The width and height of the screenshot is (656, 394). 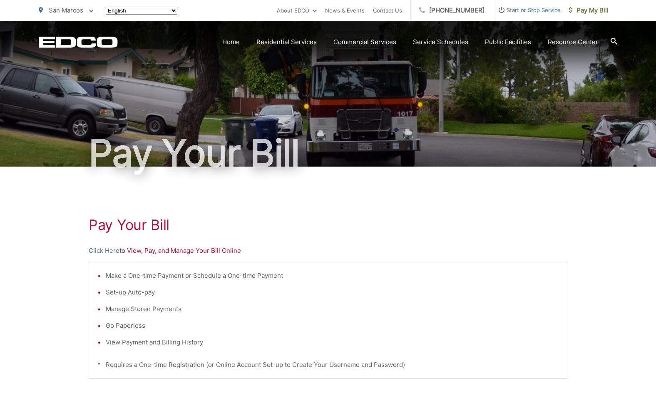 What do you see at coordinates (365, 42) in the screenshot?
I see `a: Commercial Services` at bounding box center [365, 42].